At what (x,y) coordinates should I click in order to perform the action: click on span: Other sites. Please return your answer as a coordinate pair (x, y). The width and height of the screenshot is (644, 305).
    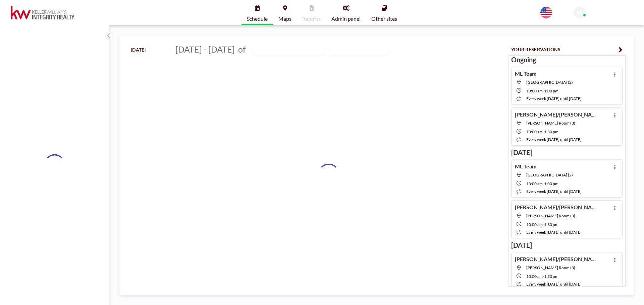
    Looking at the image, I should click on (384, 19).